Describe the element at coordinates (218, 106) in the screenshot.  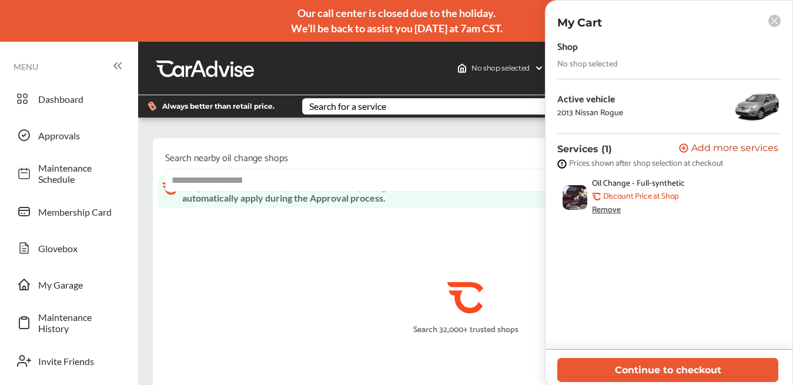
I see `span: Always better than retail price.` at that location.